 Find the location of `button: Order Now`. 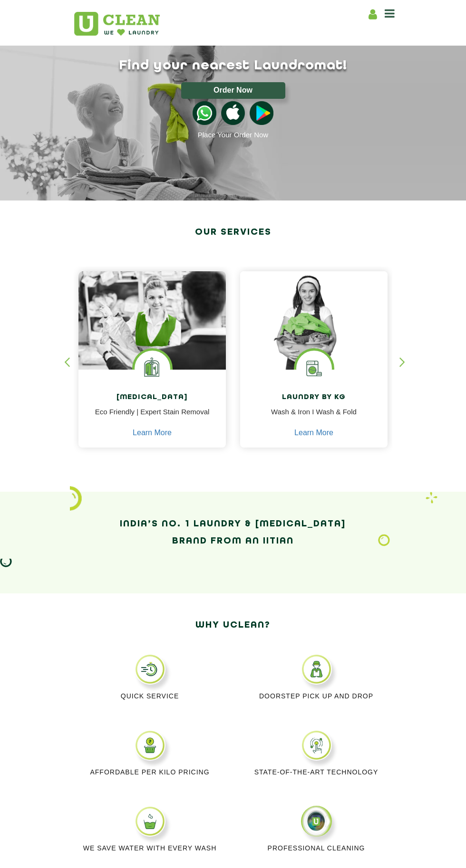

button: Order Now is located at coordinates (233, 91).